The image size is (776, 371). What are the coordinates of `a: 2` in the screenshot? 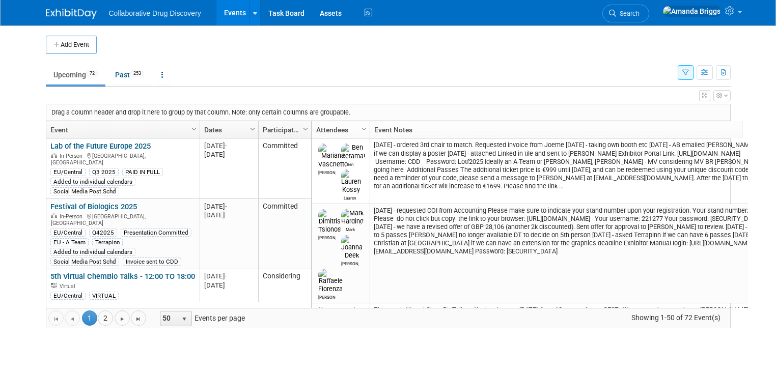 It's located at (105, 318).